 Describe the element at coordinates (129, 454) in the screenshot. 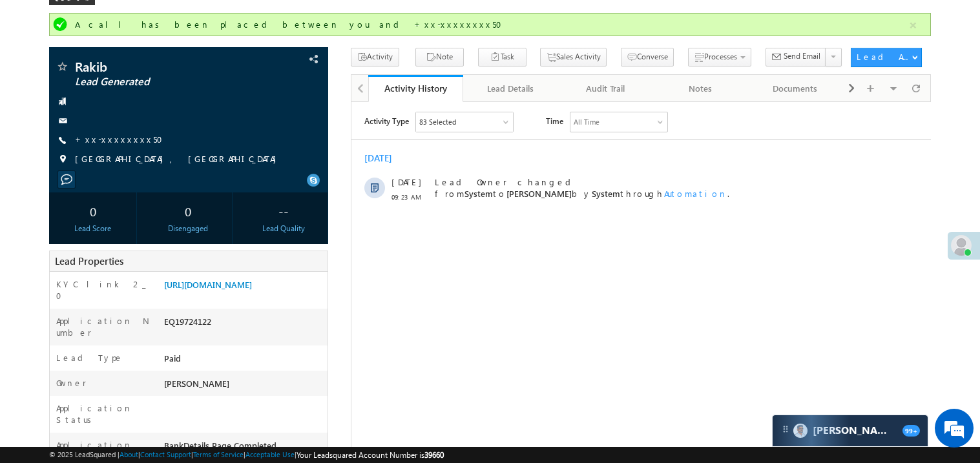

I see `a: About` at that location.